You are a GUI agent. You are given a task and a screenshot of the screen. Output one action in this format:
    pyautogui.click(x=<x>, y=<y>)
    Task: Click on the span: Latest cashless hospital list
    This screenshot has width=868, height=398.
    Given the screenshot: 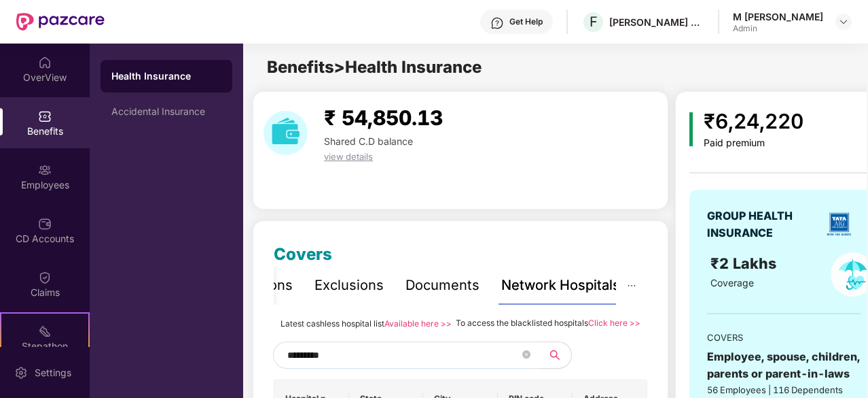 What is the action you would take?
    pyautogui.click(x=332, y=323)
    